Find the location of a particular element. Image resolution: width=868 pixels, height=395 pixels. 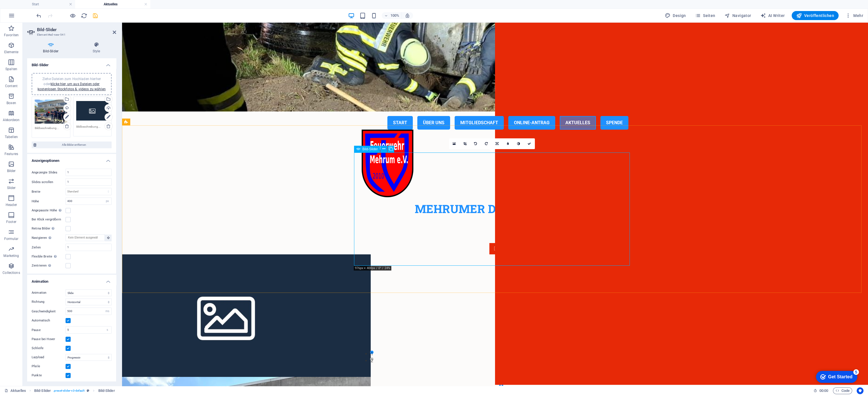

div: WhatsAppImage2025-08-30at19.22.212-Ioat9vQ3sbDAK4sLabdxLA.jpeg is located at coordinates (51, 112).